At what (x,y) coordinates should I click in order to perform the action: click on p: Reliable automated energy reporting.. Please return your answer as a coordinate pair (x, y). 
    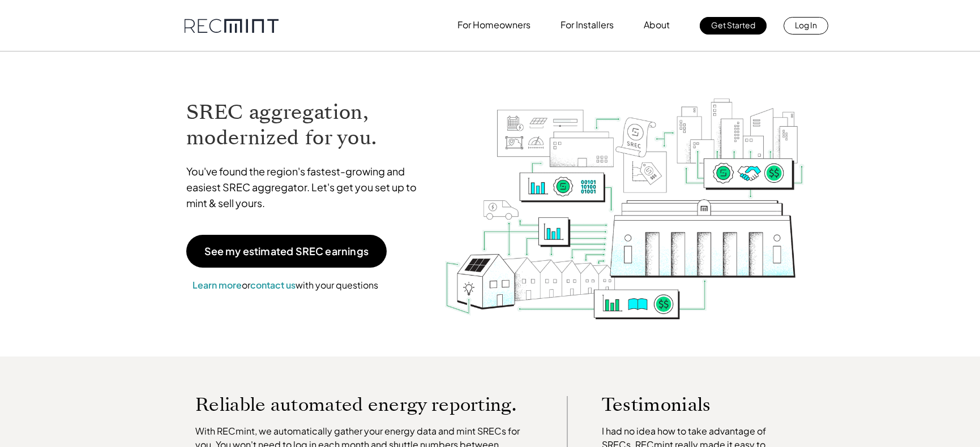
    Looking at the image, I should click on (364, 405).